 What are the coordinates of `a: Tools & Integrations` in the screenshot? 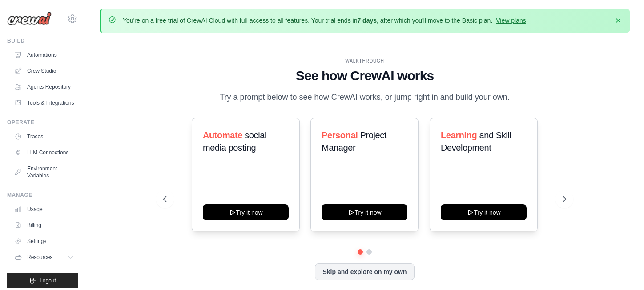 It's located at (44, 103).